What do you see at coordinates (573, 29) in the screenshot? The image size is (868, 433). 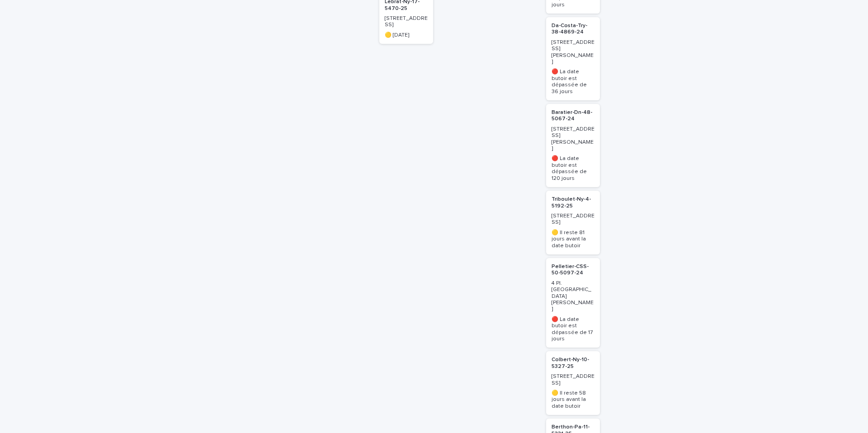 I see `p: Da-Costa-Try-38-4869-24` at bounding box center [573, 29].